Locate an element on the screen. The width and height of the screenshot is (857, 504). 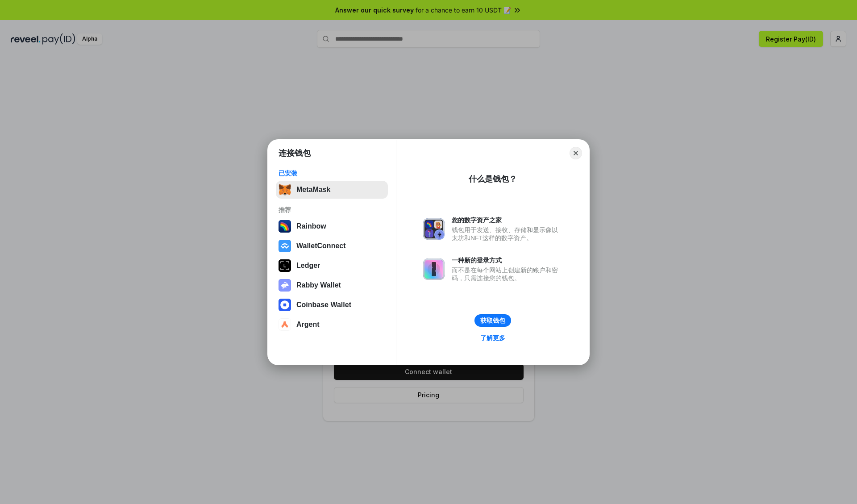
div: WalletConnect is located at coordinates (321, 246).